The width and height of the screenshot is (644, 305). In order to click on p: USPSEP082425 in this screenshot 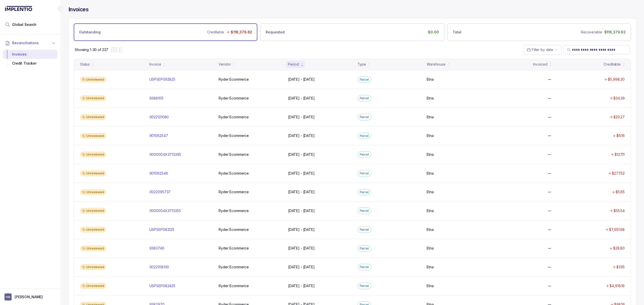, I will do `click(162, 286)`.